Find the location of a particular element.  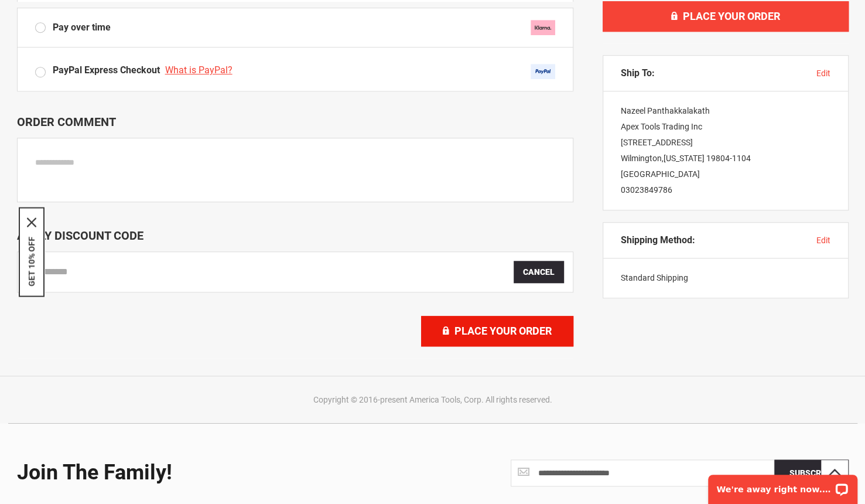

img: klarna.svg is located at coordinates (543, 28).